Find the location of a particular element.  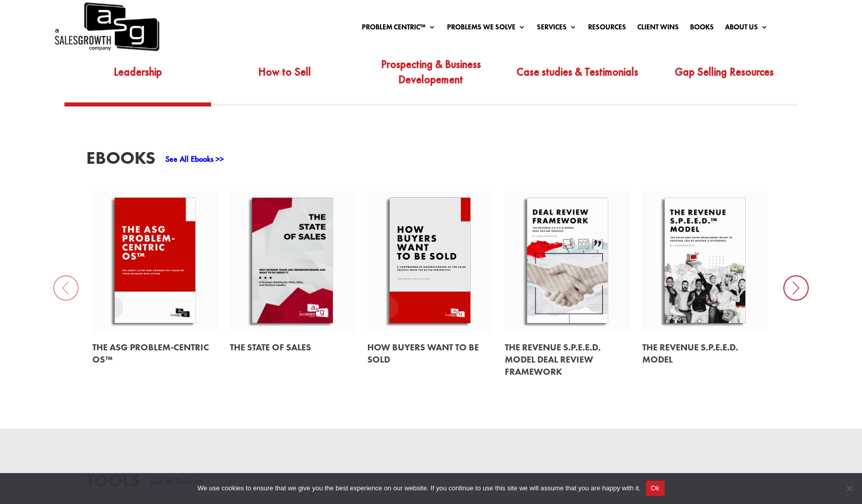

a: See All Ebooks >> is located at coordinates (194, 159).